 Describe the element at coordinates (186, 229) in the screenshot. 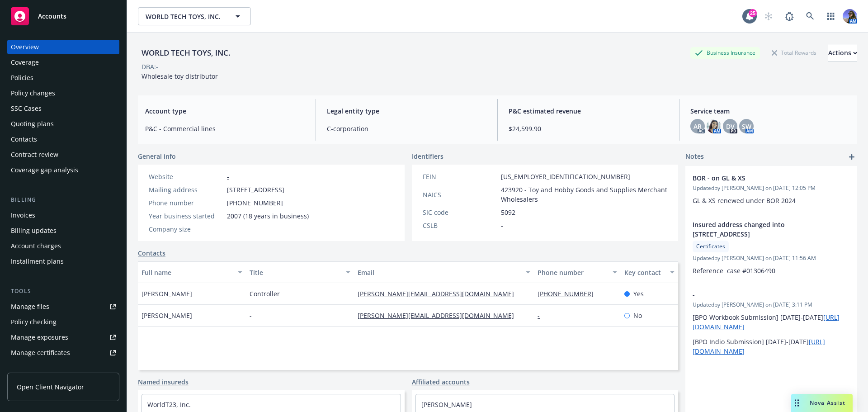

I see `div: Company size` at that location.